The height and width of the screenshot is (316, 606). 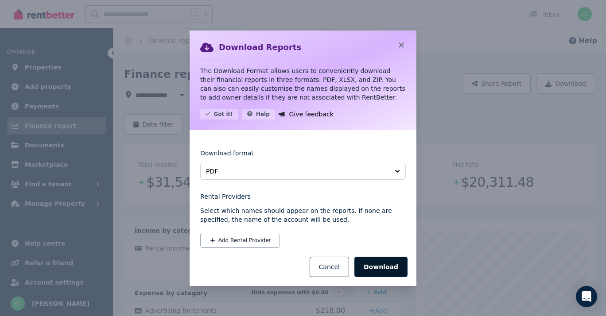 What do you see at coordinates (303, 84) in the screenshot?
I see `p: The Download Format allows users to conveniently download their financial reports in three format...` at bounding box center [303, 84].